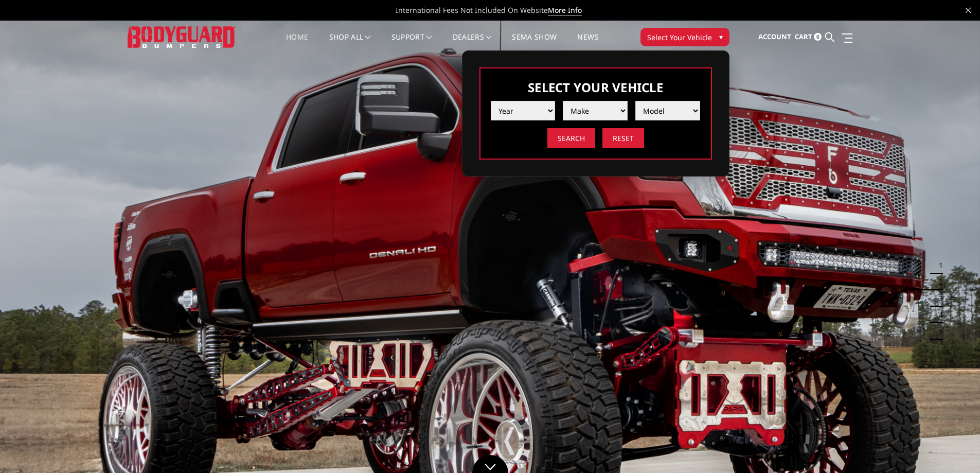 Image resolution: width=980 pixels, height=473 pixels. Describe the element at coordinates (571, 138) in the screenshot. I see `input: Search` at that location.